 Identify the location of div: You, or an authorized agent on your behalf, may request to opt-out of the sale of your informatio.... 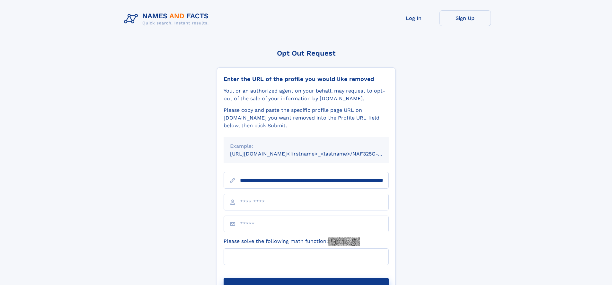
(306, 95).